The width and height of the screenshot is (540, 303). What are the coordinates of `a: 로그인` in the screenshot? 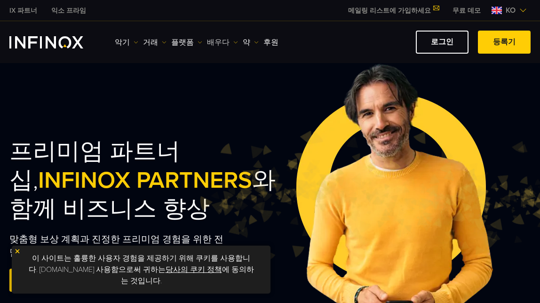 It's located at (442, 42).